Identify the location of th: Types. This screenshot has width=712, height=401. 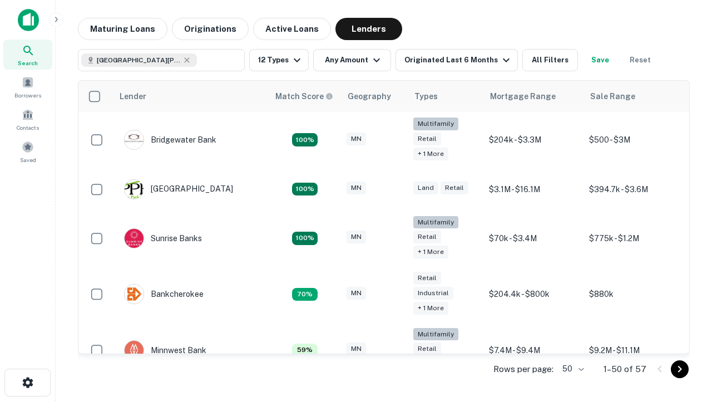
(446, 96).